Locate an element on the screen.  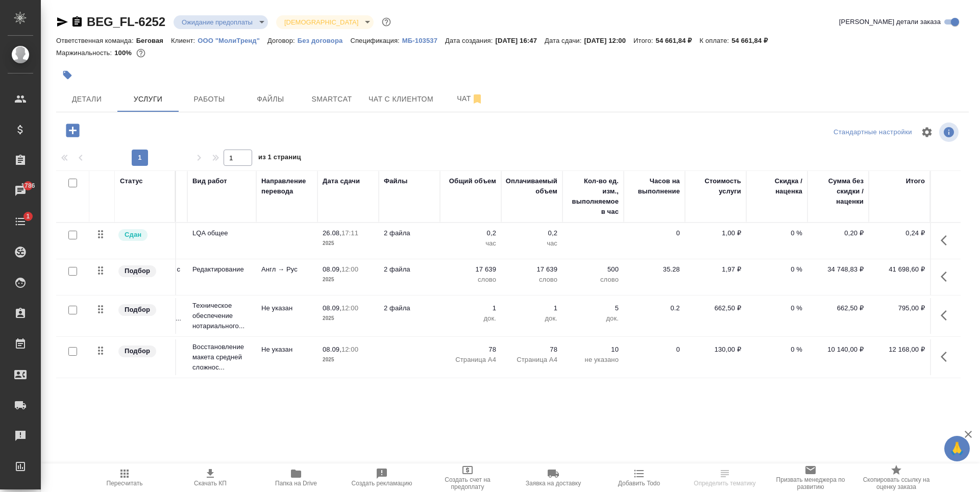
div: Файлы is located at coordinates (396, 181).